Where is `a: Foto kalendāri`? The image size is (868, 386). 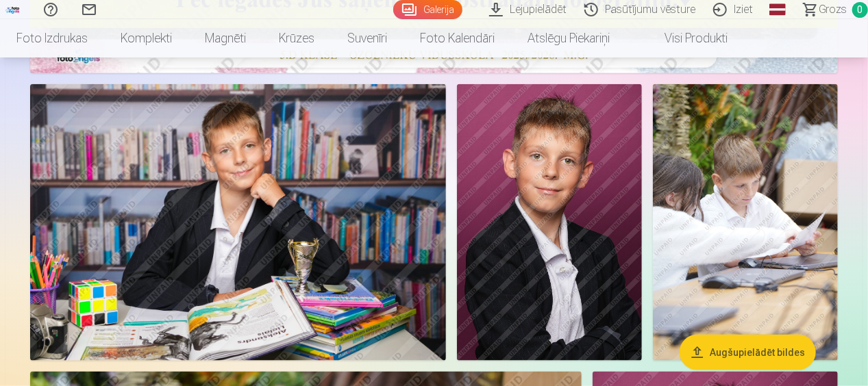 a: Foto kalendāri is located at coordinates (457, 38).